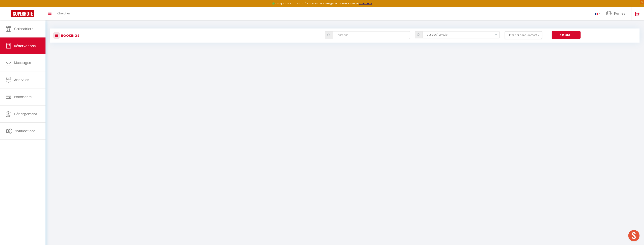  What do you see at coordinates (63, 14) in the screenshot?
I see `a: Chercher` at bounding box center [63, 14].